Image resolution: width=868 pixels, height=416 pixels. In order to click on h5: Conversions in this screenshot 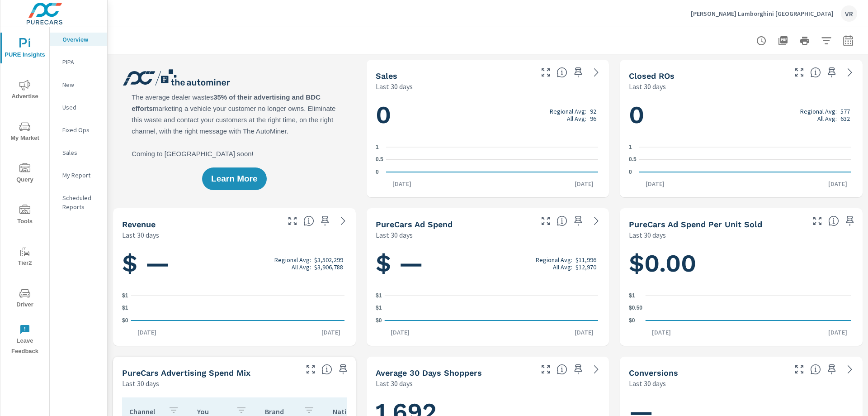, I will do `click(654, 372)`.